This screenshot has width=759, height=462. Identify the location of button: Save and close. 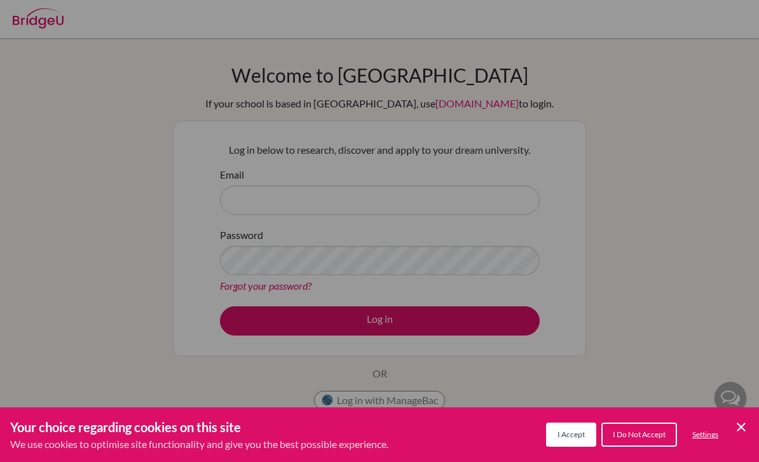
(741, 427).